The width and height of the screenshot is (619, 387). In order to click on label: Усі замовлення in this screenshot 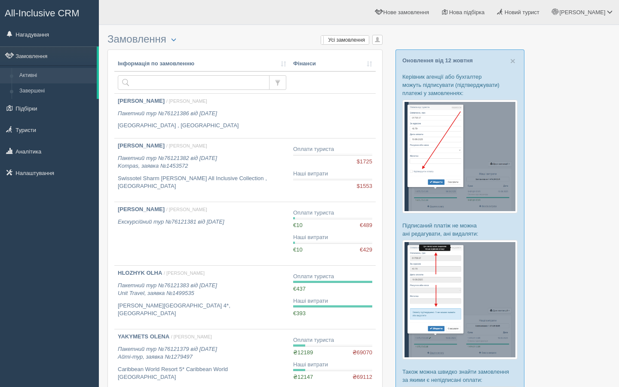, I will do `click(345, 40)`.